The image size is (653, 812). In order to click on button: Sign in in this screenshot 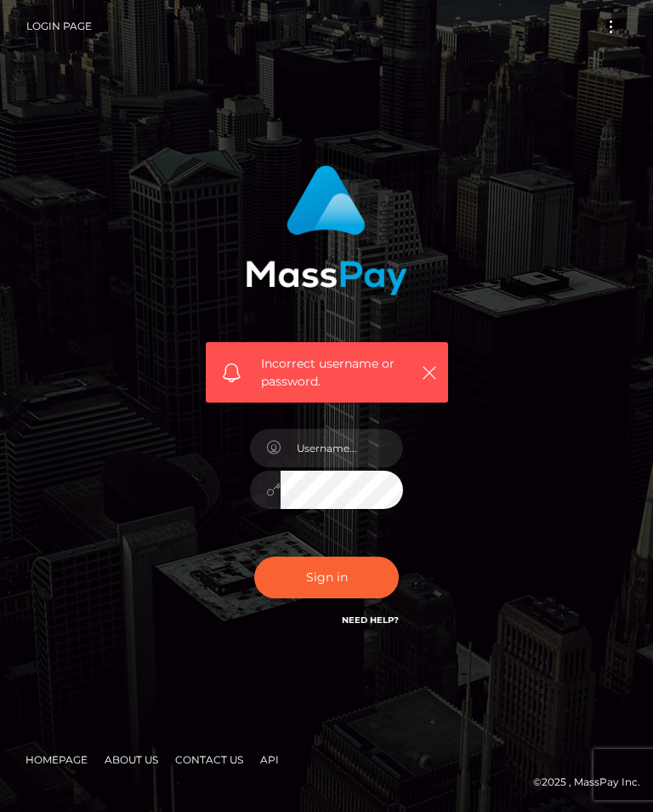, I will do `click(326, 577)`.